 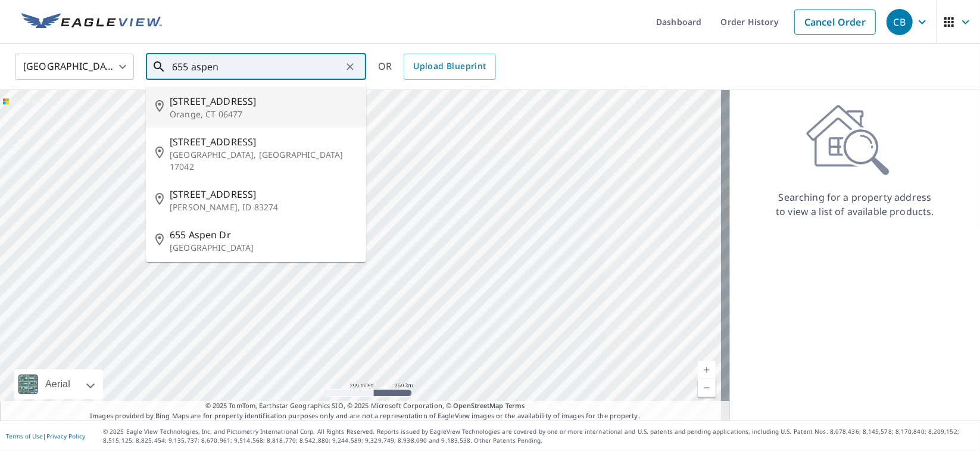 I want to click on a: Upload Blueprint, so click(x=449, y=67).